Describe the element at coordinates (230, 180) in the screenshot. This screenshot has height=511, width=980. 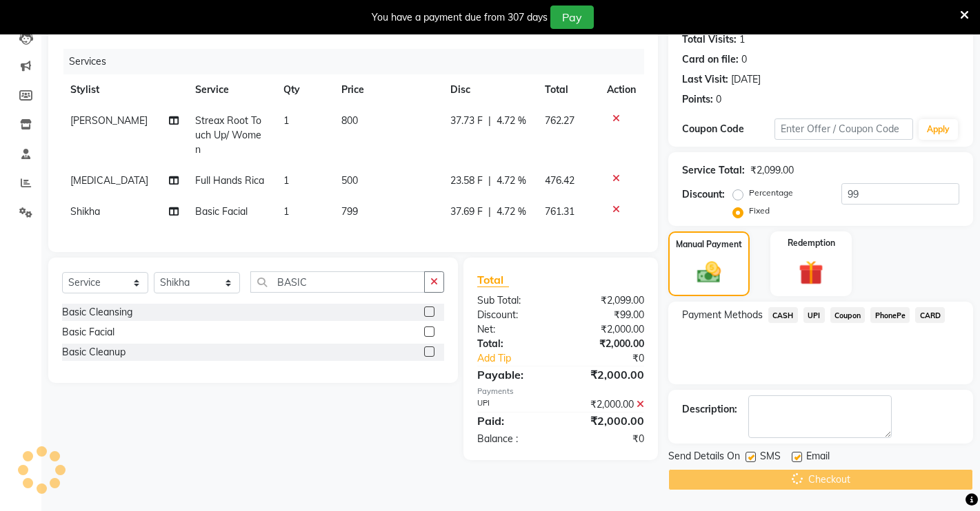
I see `span: Full Hands Rica` at that location.